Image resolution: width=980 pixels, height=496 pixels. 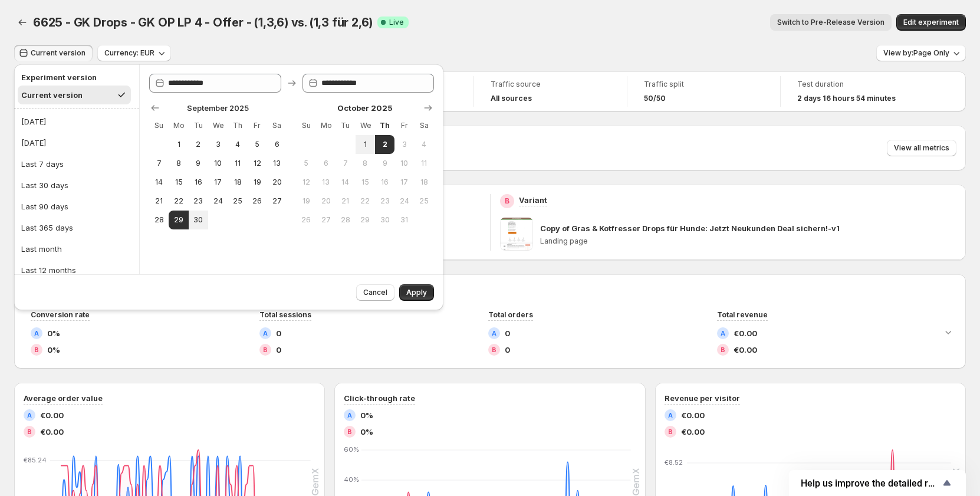 What do you see at coordinates (365, 125) in the screenshot?
I see `th: Wednesday` at bounding box center [365, 125].